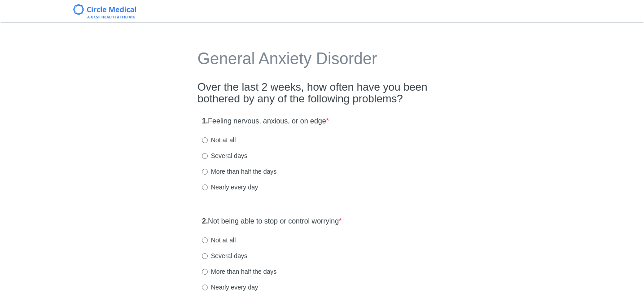 The width and height of the screenshot is (644, 307). I want to click on label: Feeling nervous, anxious, or on edge, so click(265, 121).